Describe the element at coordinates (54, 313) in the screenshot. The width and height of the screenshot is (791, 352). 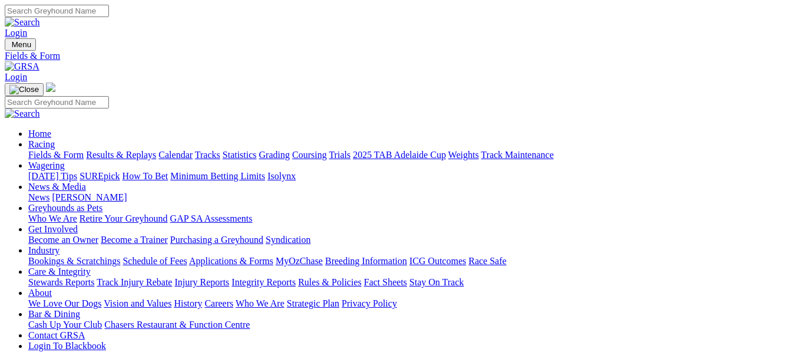
I see `a: Bar & Dining` at that location.